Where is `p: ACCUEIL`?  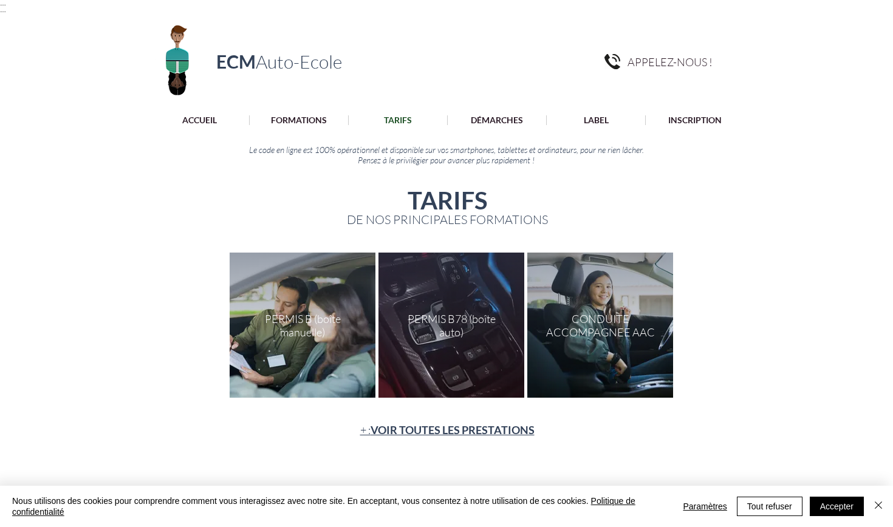
p: ACCUEIL is located at coordinates (199, 120).